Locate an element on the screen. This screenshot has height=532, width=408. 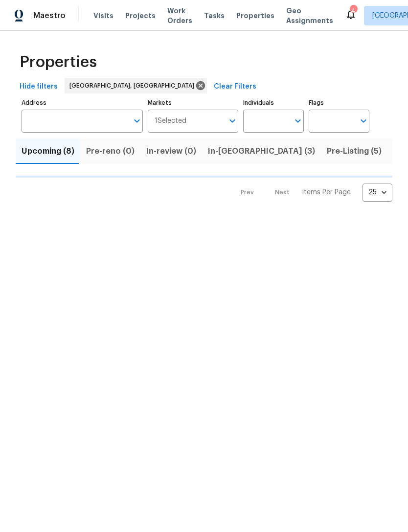
span: 1 Selected is located at coordinates (170, 121).